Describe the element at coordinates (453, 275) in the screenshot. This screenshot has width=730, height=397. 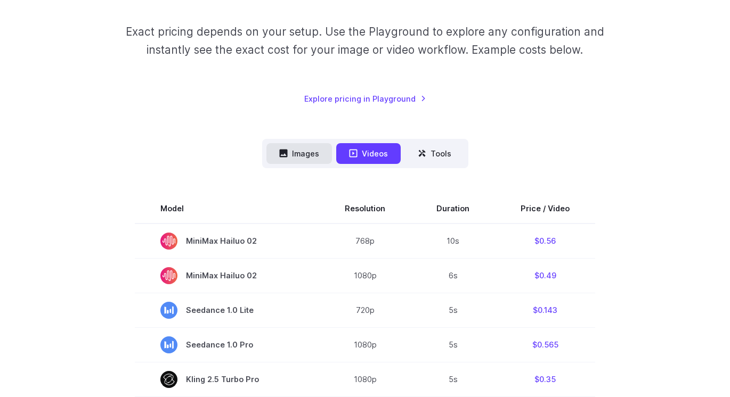
I see `td: 6s` at that location.